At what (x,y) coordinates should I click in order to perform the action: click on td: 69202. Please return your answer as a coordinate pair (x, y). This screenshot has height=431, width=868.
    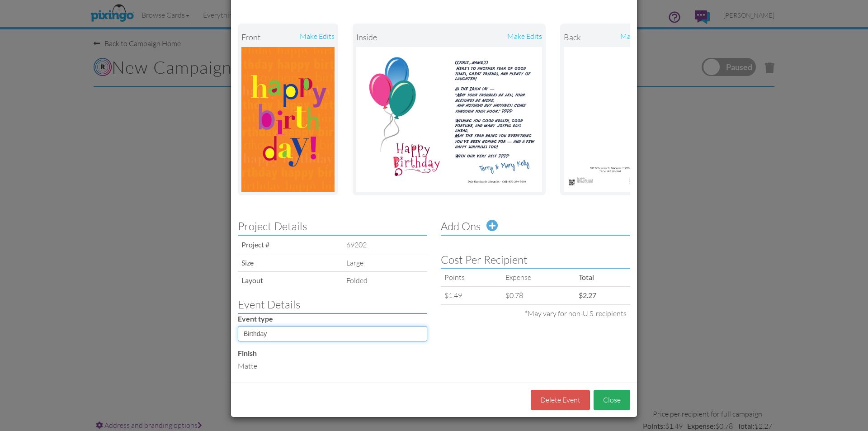
    Looking at the image, I should click on (384, 245).